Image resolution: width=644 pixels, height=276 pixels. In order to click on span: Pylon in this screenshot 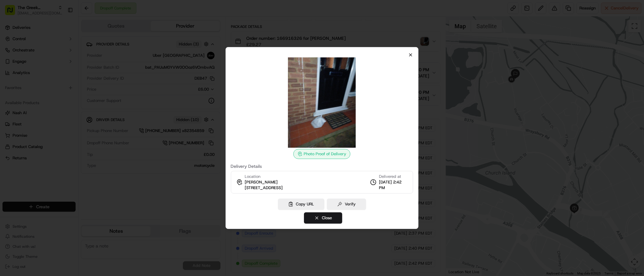, I will do `click(69, 109)`.